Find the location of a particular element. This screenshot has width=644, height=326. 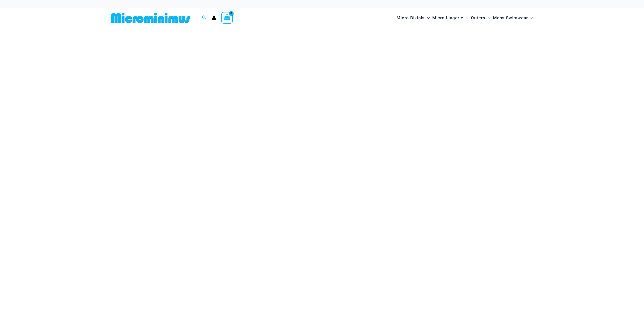

a: Mens SwimwearMenu ToggleMenu Toggle is located at coordinates (513, 18).